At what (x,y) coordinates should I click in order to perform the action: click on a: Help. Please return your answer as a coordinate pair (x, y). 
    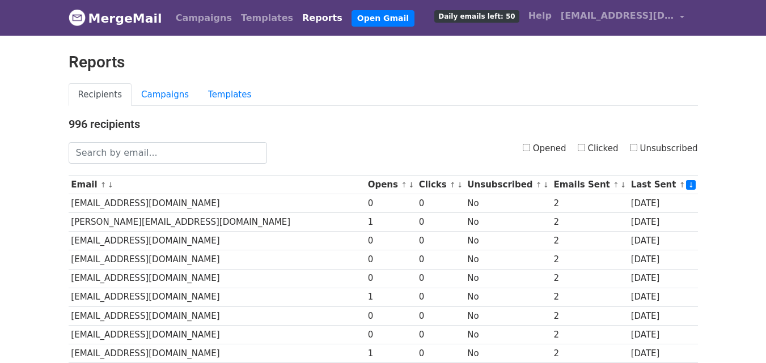
    Looking at the image, I should click on (539, 16).